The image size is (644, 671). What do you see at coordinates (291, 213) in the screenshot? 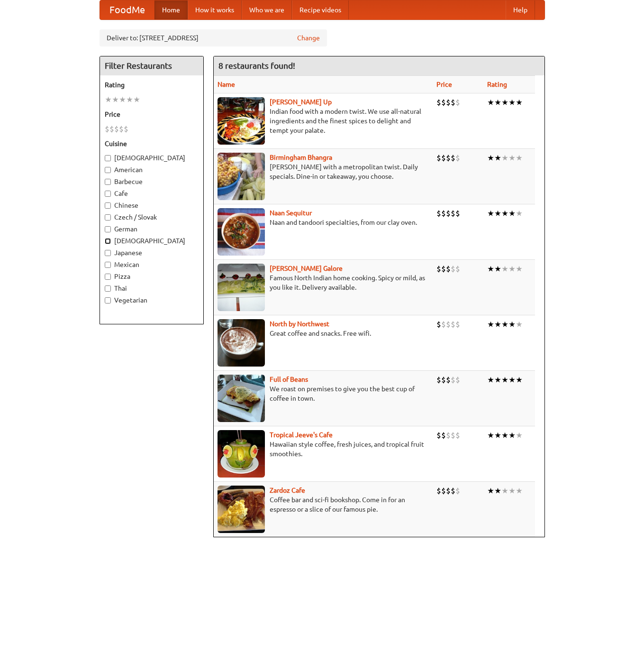
I see `a: Naan Sequitur` at bounding box center [291, 213].